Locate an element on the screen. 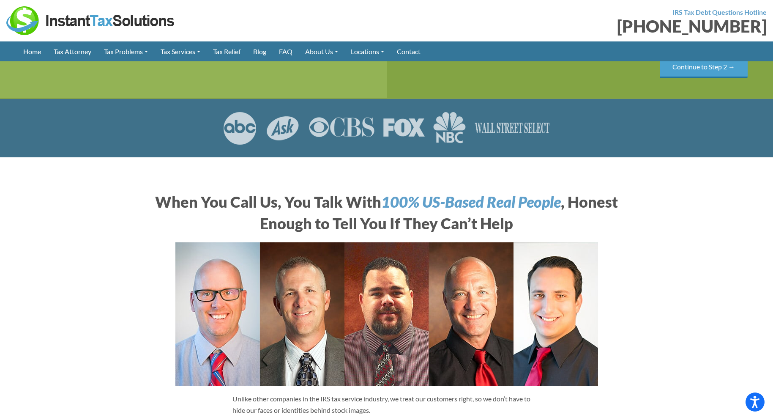 The width and height of the screenshot is (773, 420). img: Instant Tax Solutions Consultants is located at coordinates (387, 314).